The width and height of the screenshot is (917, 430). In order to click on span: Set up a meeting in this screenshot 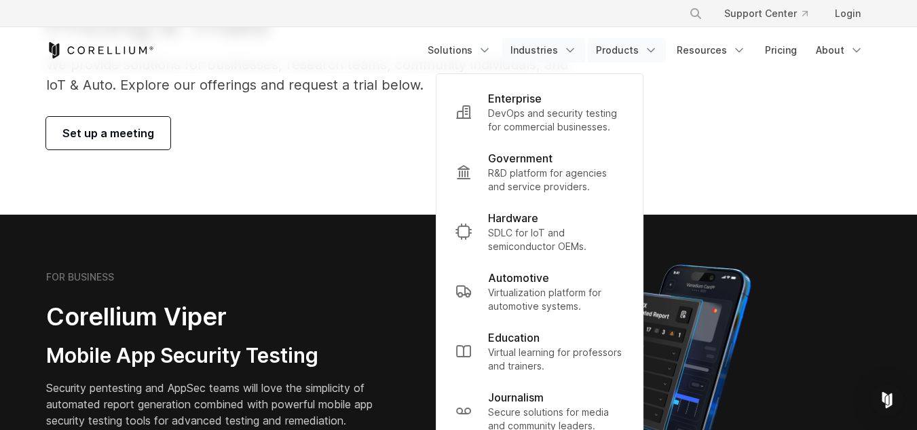, I will do `click(108, 133)`.